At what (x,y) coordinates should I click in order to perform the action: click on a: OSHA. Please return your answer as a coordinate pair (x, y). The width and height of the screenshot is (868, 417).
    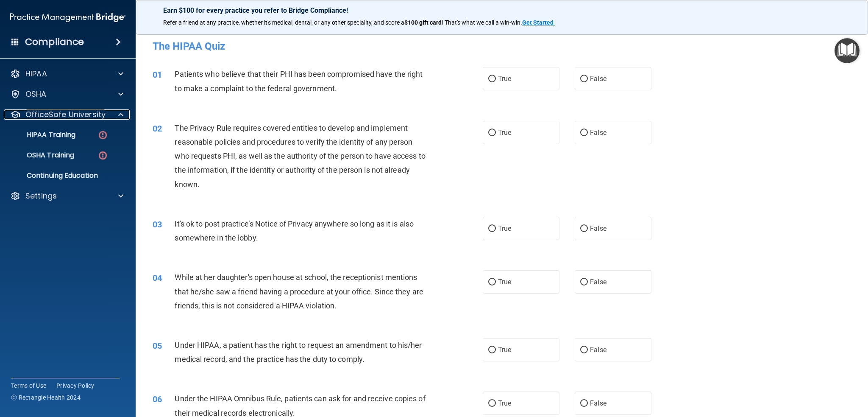
    Looking at the image, I should click on (66, 94).